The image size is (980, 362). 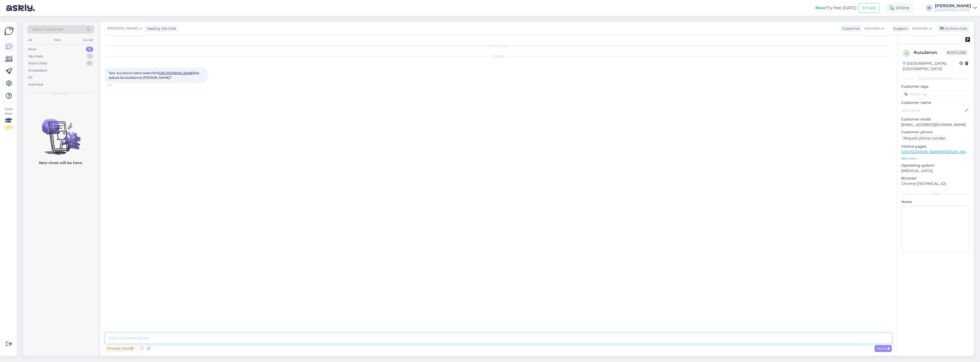 I want to click on div: My chats, so click(x=35, y=57).